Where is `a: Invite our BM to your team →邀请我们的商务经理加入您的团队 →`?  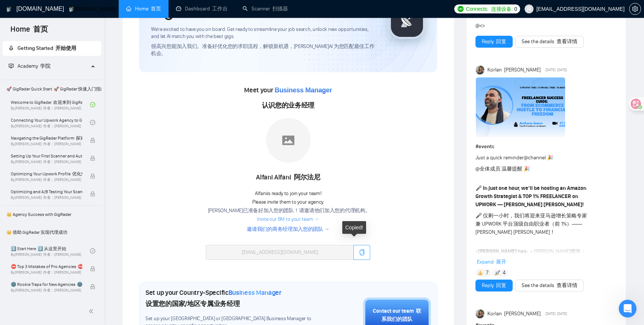 a: Invite our BM to your team →邀请我们的商务经理加入您的团队 → is located at coordinates (288, 226).